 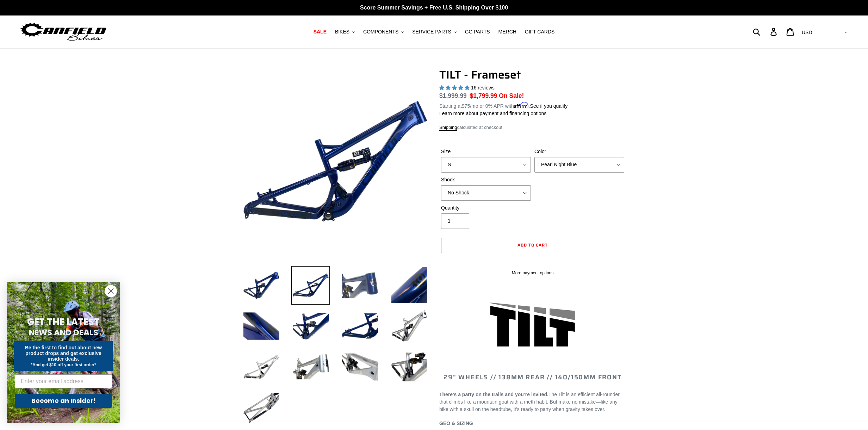 I want to click on span: NEWS AND DEALS, so click(x=64, y=333).